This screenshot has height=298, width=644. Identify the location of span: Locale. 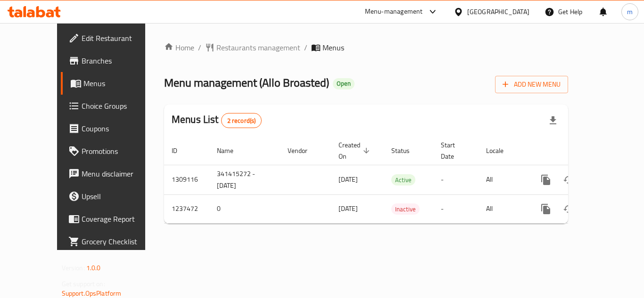
(500, 150).